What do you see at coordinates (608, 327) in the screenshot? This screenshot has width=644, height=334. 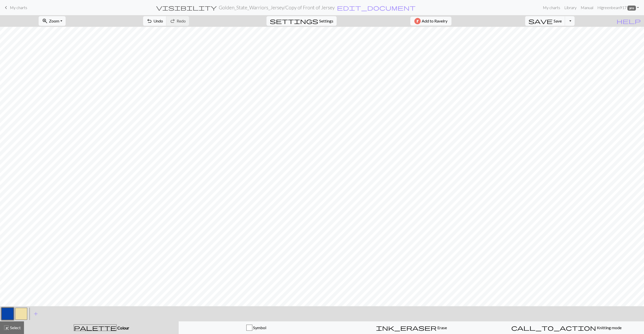 I see `span: Knitting mode` at bounding box center [608, 327].